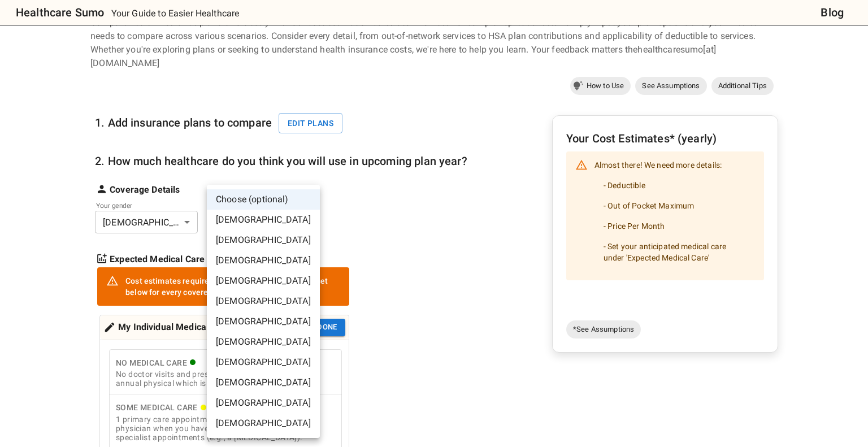 The height and width of the screenshot is (447, 868). Describe the element at coordinates (263, 200) in the screenshot. I see `li: Choose (optional)` at that location.